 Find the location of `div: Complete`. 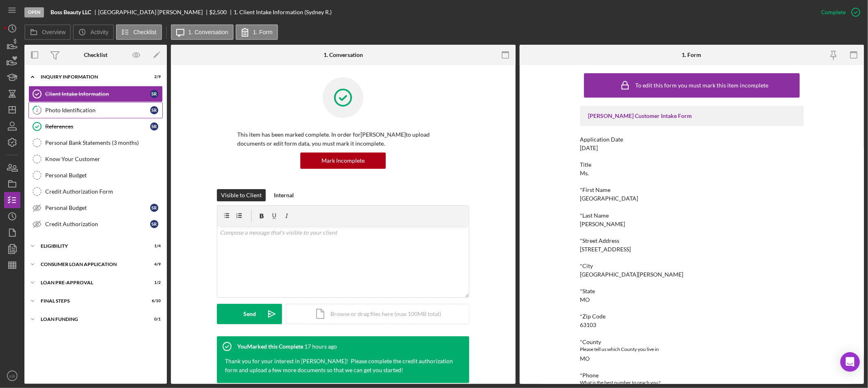

div: Complete is located at coordinates (833, 12).